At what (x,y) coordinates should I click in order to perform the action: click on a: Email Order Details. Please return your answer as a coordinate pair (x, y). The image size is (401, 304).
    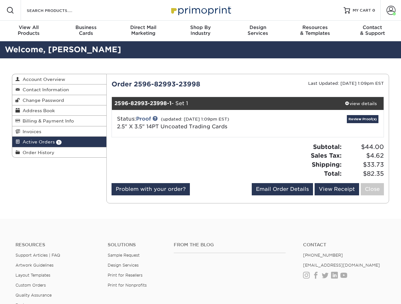
    Looking at the image, I should click on (283, 189).